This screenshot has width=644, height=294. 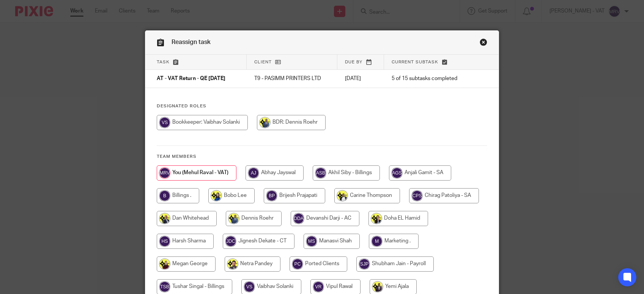 What do you see at coordinates (191, 42) in the screenshot?
I see `span: Reassign task` at bounding box center [191, 42].